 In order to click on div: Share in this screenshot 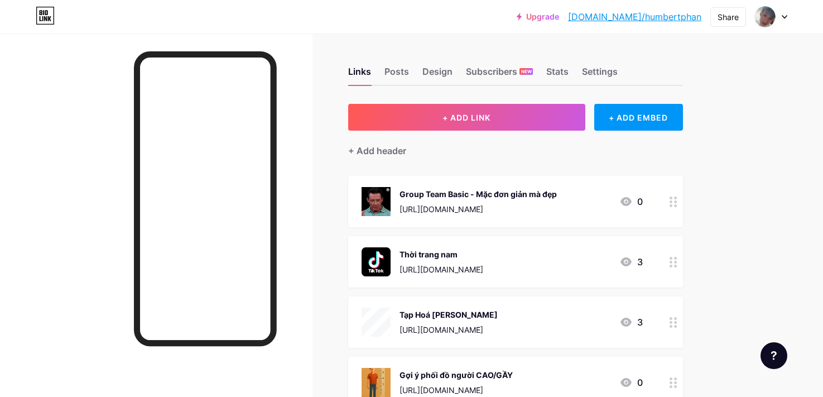, I will do `click(728, 17)`.